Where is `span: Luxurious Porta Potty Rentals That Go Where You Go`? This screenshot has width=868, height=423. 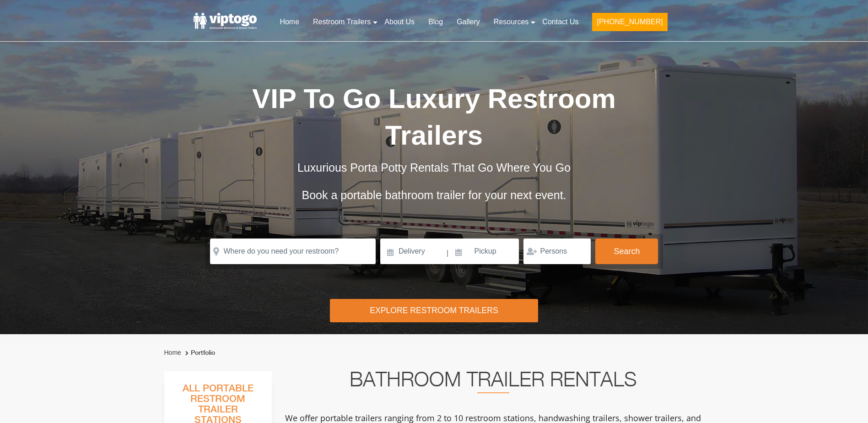
span: Luxurious Porta Potty Rentals That Go Where You Go is located at coordinates (434, 168).